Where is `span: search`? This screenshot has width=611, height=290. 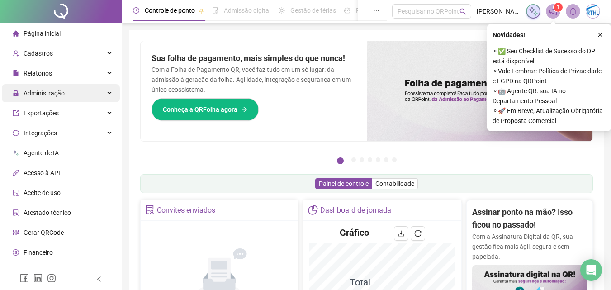 span: search is located at coordinates (463, 11).